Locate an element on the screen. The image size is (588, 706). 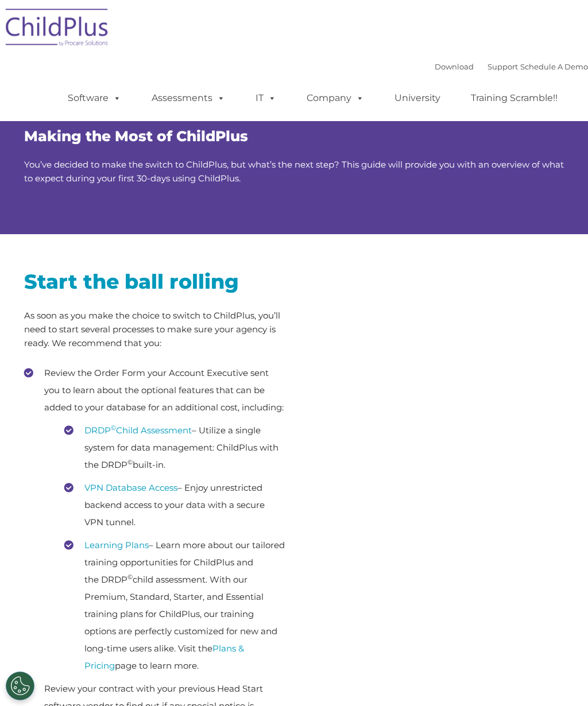
li: – Utilize a single system for data management: ChildPlus with the DRDP built-in. is located at coordinates (174, 448).